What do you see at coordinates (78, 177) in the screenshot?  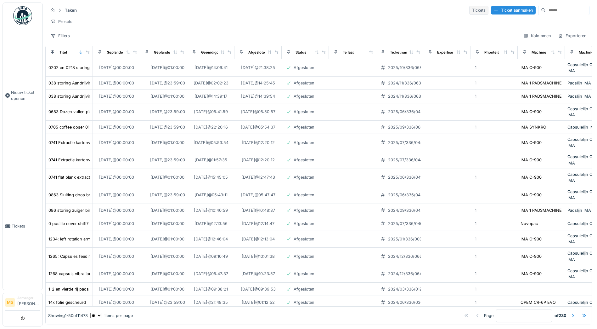 I see `div: 0741 flat blank extraction motor` at bounding box center [78, 177].